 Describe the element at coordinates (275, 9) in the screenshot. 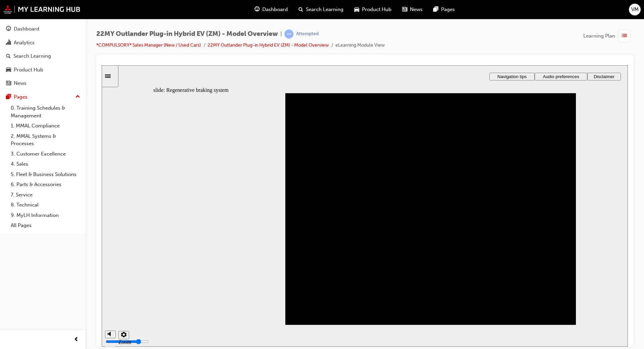

I see `span: Dashboard` at that location.